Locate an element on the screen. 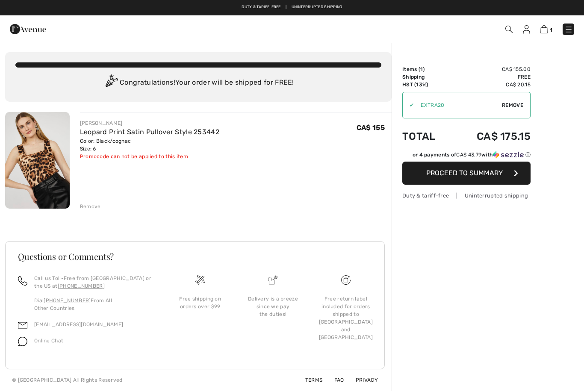  span: CA$ 155 is located at coordinates (371, 127).